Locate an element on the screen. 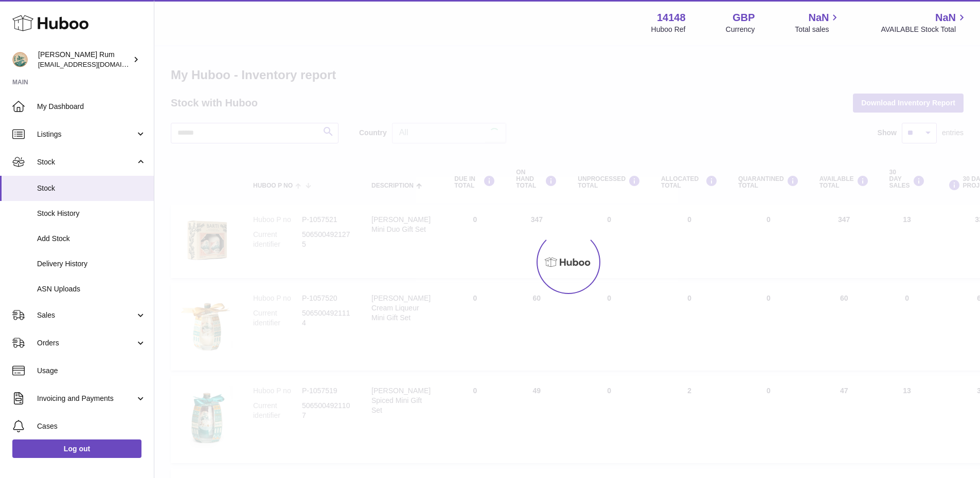 The height and width of the screenshot is (478, 980). span: Stock History is located at coordinates (91, 214).